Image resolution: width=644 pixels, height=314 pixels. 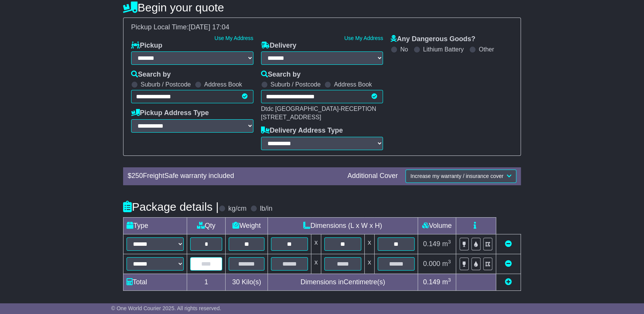 I want to click on td: Total, so click(x=155, y=282).